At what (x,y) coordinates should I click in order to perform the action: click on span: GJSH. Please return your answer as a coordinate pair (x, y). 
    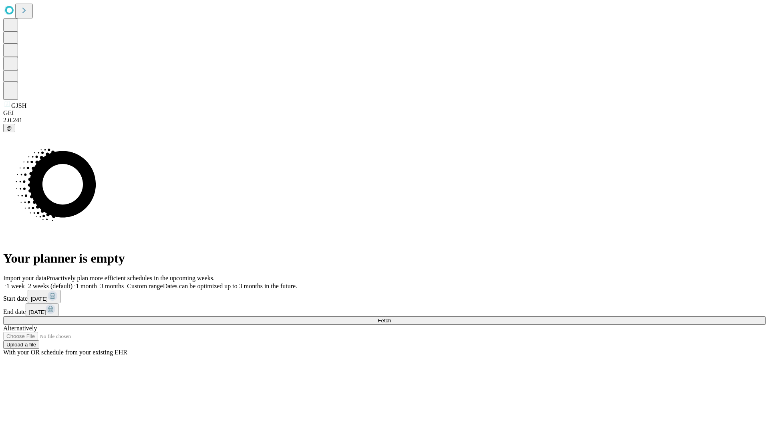
    Looking at the image, I should click on (19, 105).